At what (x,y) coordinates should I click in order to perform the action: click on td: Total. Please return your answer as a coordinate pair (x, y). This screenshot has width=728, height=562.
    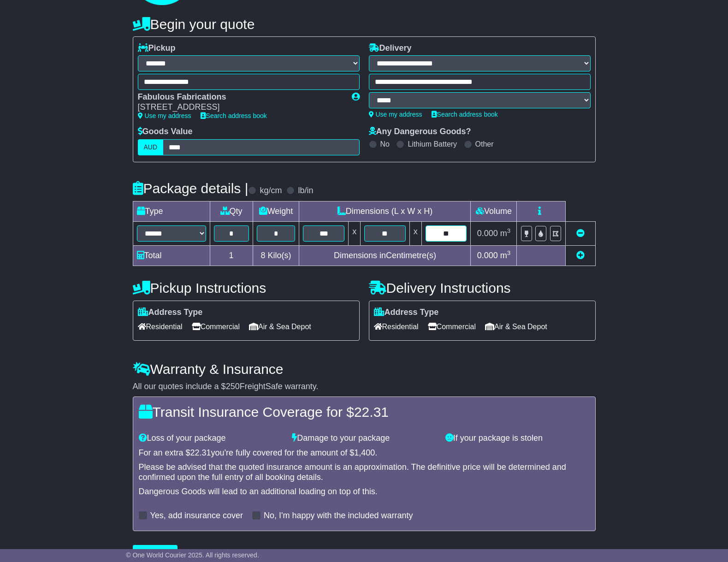
    Looking at the image, I should click on (171, 256).